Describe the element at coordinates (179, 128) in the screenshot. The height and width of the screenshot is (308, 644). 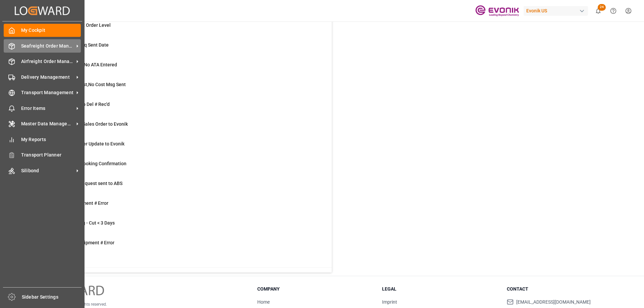
I see `a: 0Error on Initial Sales Order to EvonikShipment` at that location.